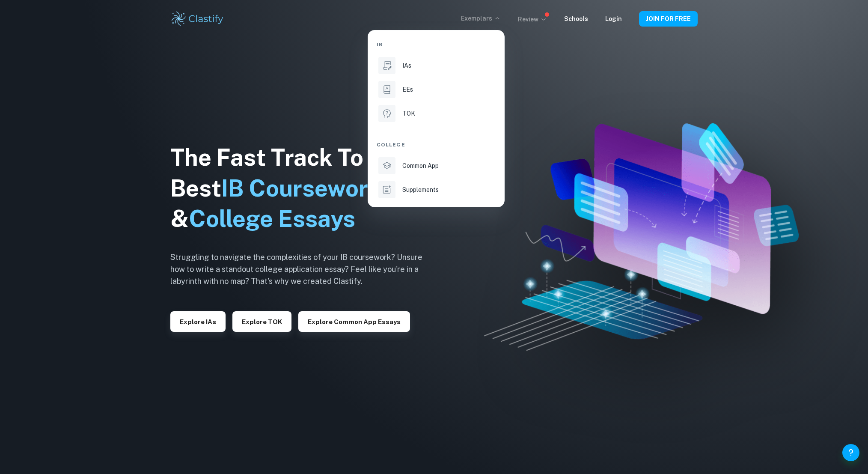  Describe the element at coordinates (409, 113) in the screenshot. I see `p: TOK` at that location.